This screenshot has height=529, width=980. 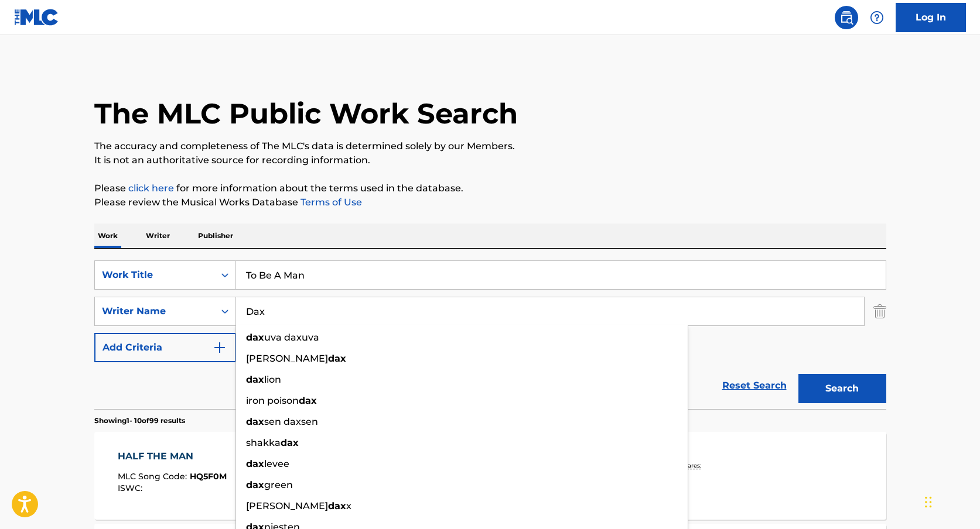 I want to click on p: Work, so click(x=108, y=236).